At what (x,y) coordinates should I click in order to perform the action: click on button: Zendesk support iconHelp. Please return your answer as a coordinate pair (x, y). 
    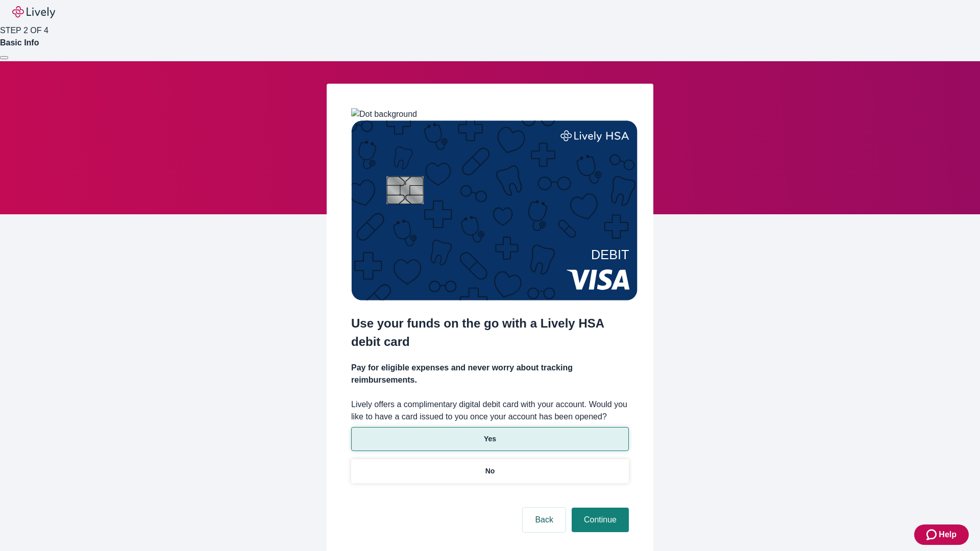
    Looking at the image, I should click on (941, 535).